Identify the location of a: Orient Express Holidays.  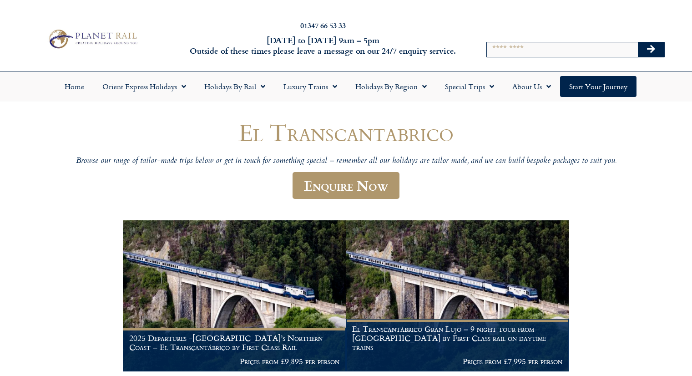
(144, 87).